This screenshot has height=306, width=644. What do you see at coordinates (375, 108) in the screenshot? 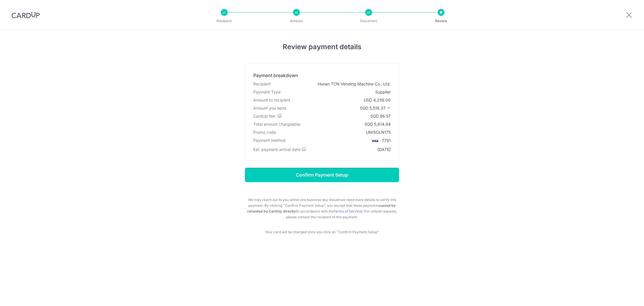
I see `p: SGD 5,518.37` at bounding box center [375, 108].